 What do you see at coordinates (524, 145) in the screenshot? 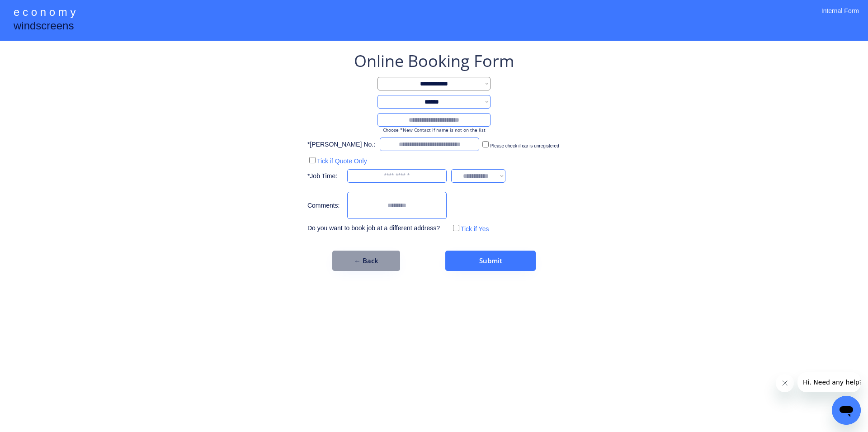
I see `label: Please check if car is unregistered` at bounding box center [524, 145].